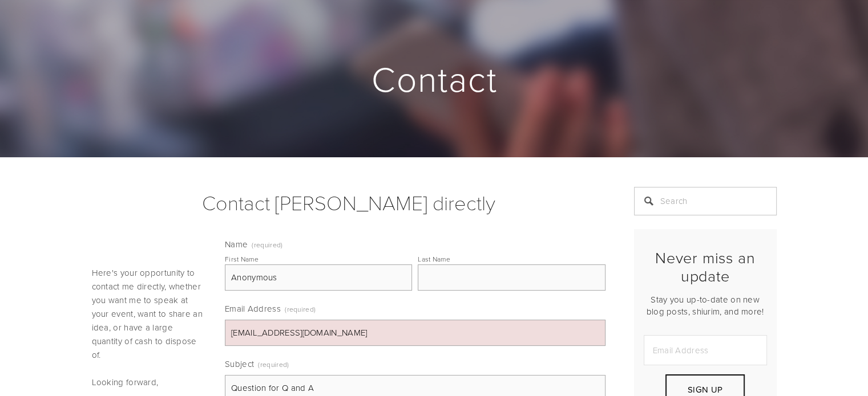 This screenshot has width=868, height=396. I want to click on h2: Never miss an update, so click(705, 267).